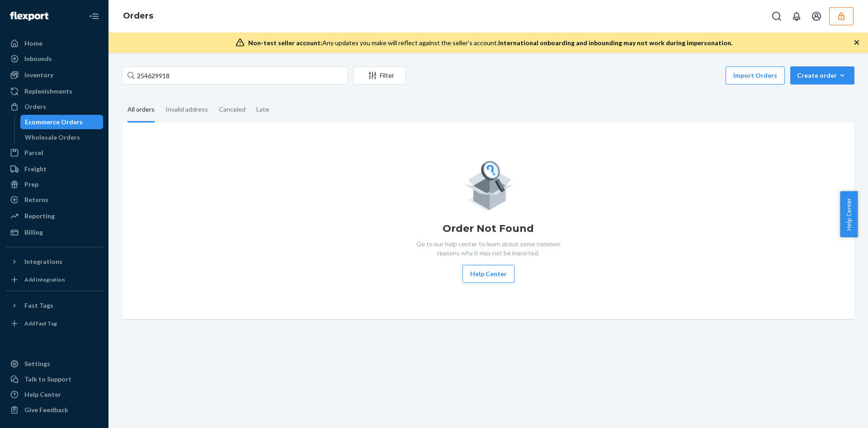 This screenshot has width=868, height=428. Describe the element at coordinates (44, 279) in the screenshot. I see `div: Add Integration` at that location.